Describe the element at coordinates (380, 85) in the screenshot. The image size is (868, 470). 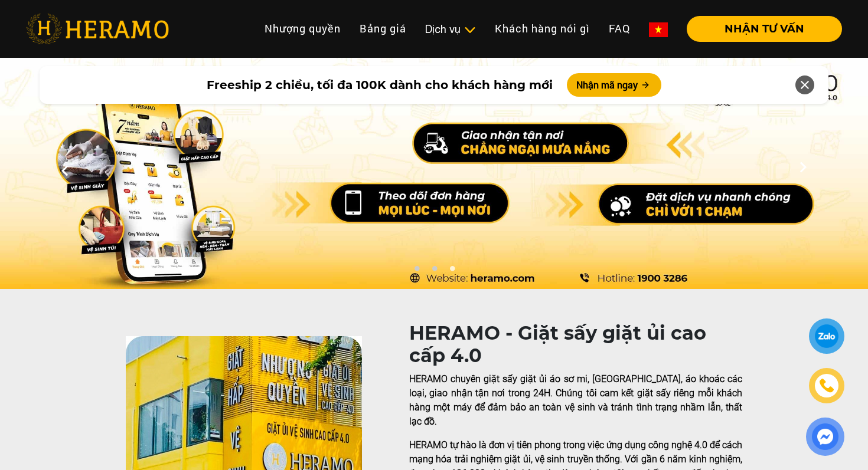
I see `span: Freeship 2 chiều, tối đa 100K dành cho khách hàng mới` at that location.